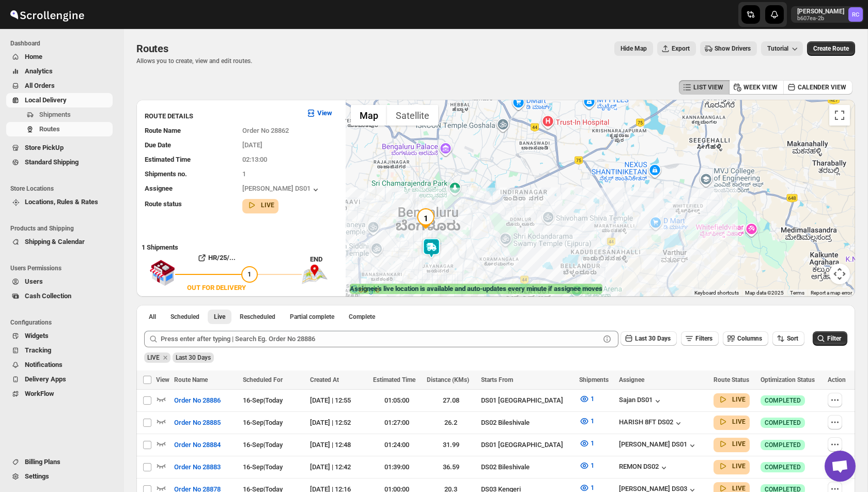  I want to click on h3: ROUTE DETAILS, so click(221, 116).